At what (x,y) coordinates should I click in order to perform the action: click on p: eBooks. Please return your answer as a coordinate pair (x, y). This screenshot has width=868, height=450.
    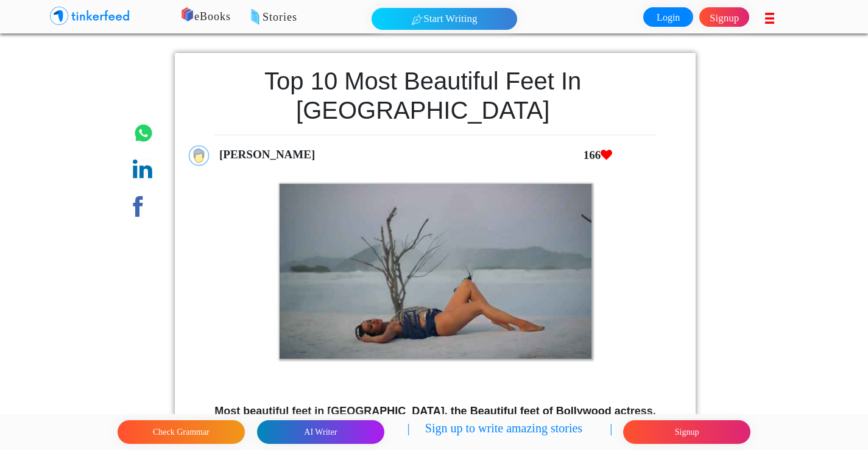
    Looking at the image, I should click on (355, 17).